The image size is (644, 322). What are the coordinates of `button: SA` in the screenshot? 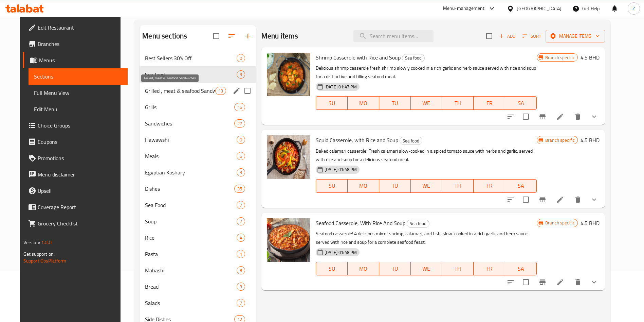 It's located at (521, 268).